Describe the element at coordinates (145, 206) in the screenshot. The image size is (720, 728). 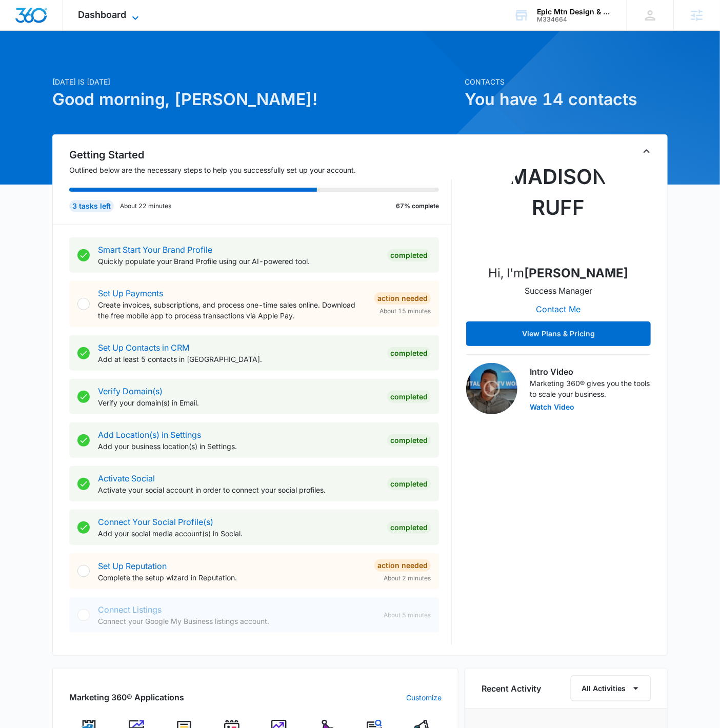
I see `p: About 22 minutes` at that location.